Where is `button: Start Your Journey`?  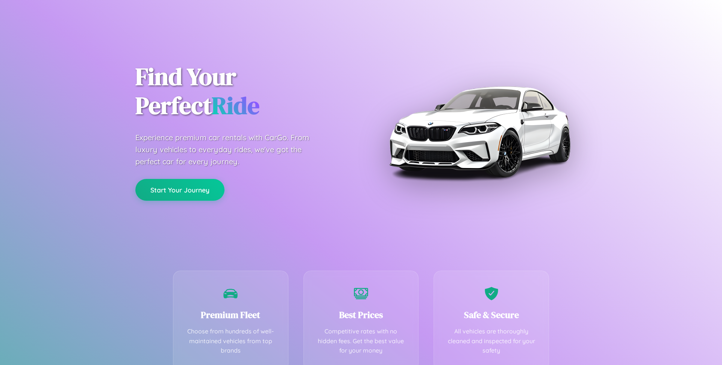 button: Start Your Journey is located at coordinates (180, 190).